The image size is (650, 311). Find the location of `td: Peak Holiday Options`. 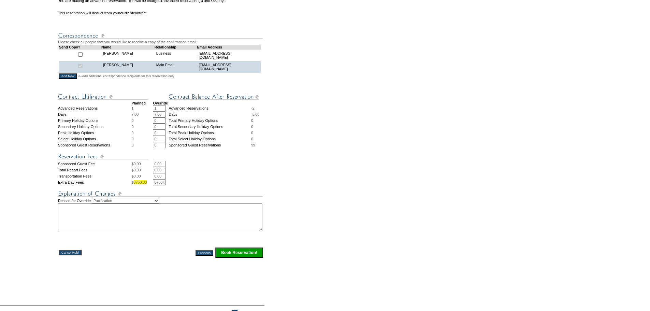

td: Peak Holiday Options is located at coordinates (94, 133).